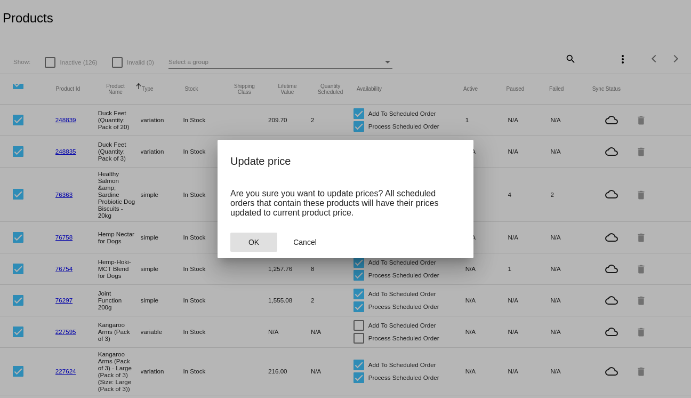  What do you see at coordinates (254, 242) in the screenshot?
I see `span: OK` at bounding box center [254, 242].